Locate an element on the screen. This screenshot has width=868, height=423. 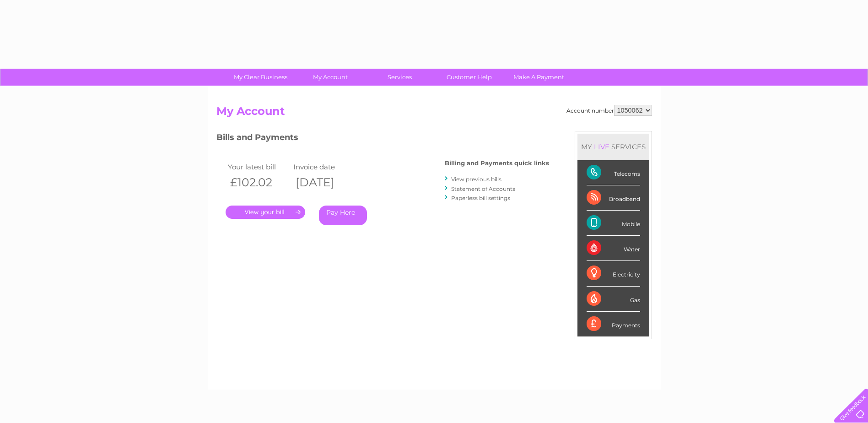
div: Account number is located at coordinates (609, 110).